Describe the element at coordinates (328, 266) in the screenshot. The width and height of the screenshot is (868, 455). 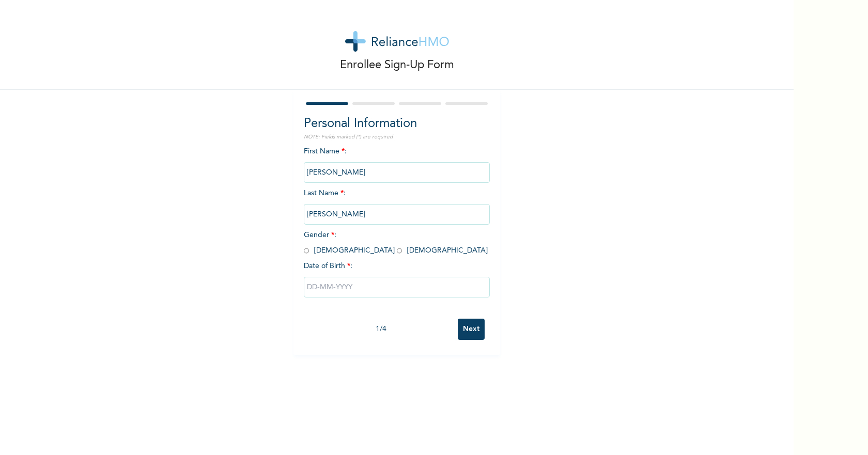
I see `span: Date of Birth :` at that location.